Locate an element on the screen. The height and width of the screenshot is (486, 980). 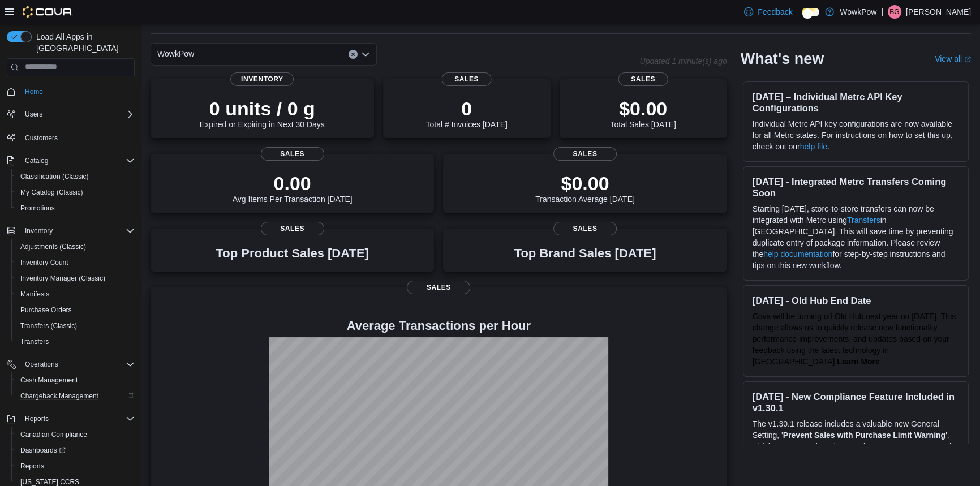
button: My Catalog (Classic) is located at coordinates (76, 192).